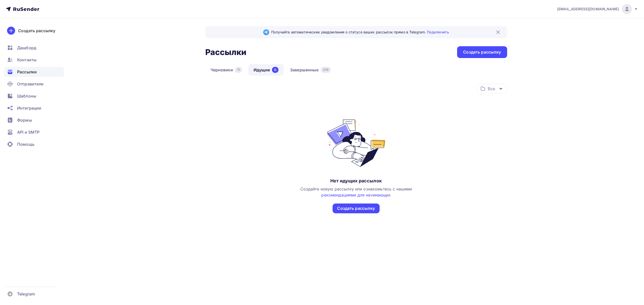 This screenshot has height=305, width=644. What do you see at coordinates (34, 60) in the screenshot?
I see `a: Контакты` at bounding box center [34, 60].